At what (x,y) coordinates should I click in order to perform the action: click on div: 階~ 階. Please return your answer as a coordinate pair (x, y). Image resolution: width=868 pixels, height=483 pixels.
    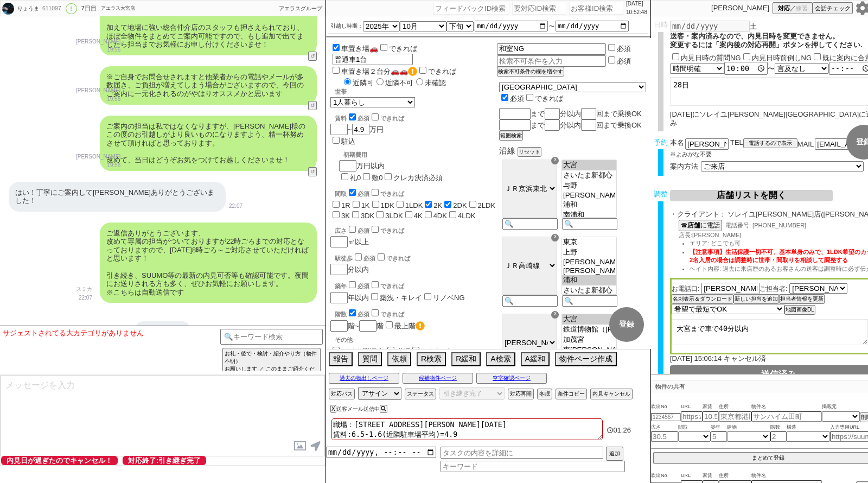
    Looking at the image, I should click on (414, 326).